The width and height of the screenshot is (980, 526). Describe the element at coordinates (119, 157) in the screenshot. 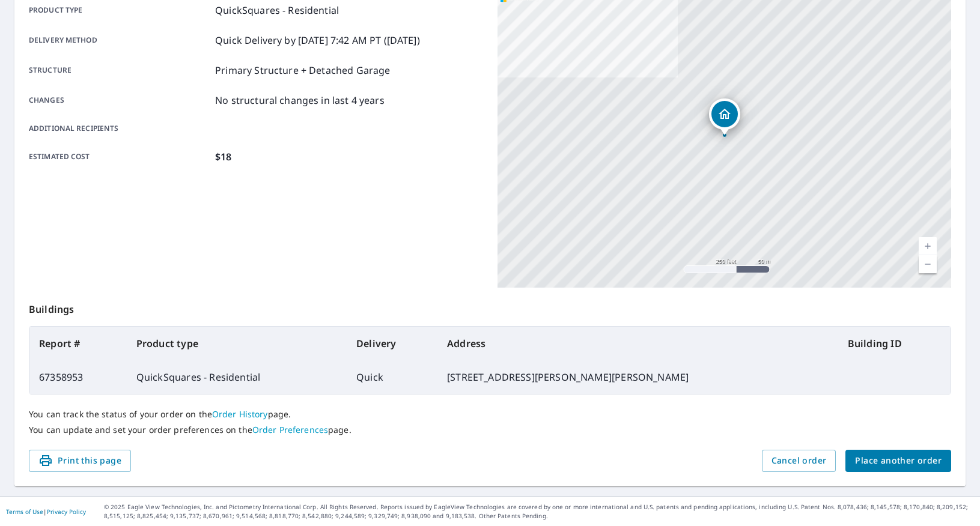

I see `p: Estimated cost` at that location.